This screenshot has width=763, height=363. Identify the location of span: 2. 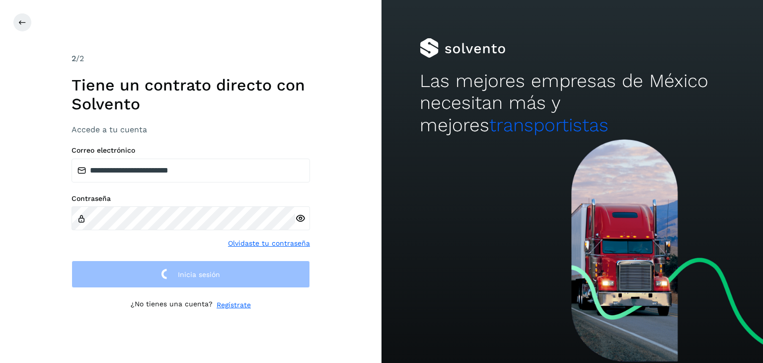
(74, 58).